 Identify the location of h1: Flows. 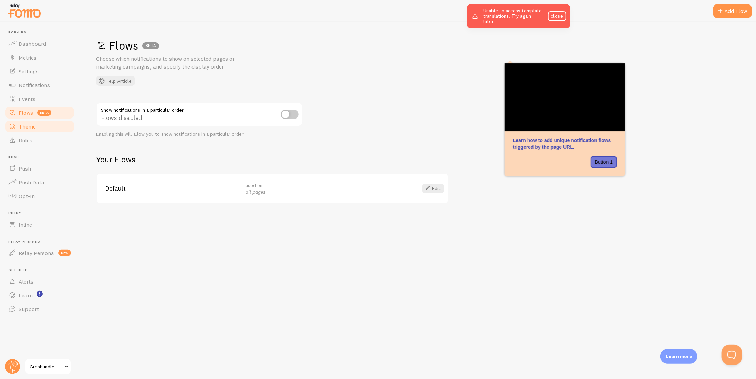
(416, 45).